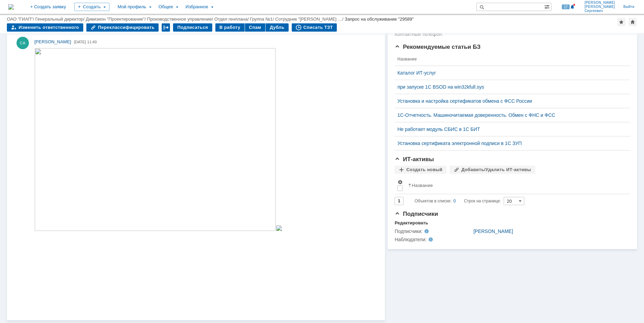  Describe the element at coordinates (416, 214) in the screenshot. I see `span: Подписчики` at that location.